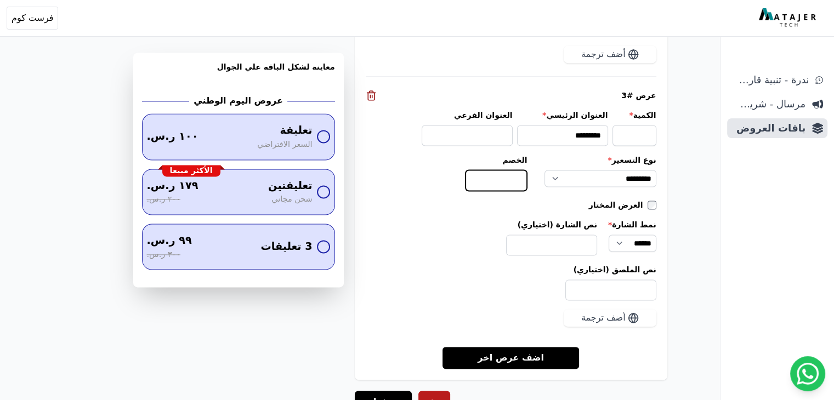 The width and height of the screenshot is (834, 400). What do you see at coordinates (768, 104) in the screenshot?
I see `span: مرسال - شريط دعاية` at bounding box center [768, 104].